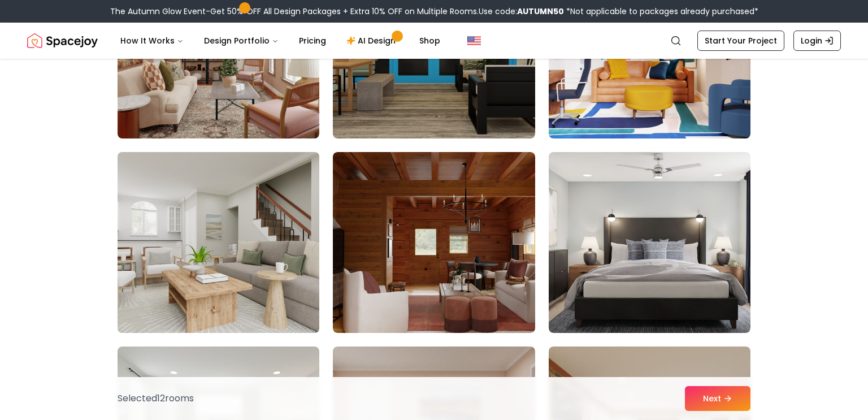  I want to click on nav: Global, so click(434, 41).